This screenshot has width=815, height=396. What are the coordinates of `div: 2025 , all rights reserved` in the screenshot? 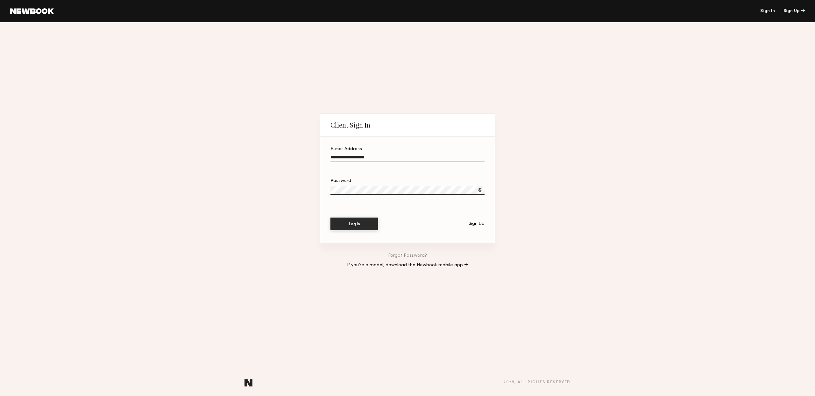 It's located at (536, 382).